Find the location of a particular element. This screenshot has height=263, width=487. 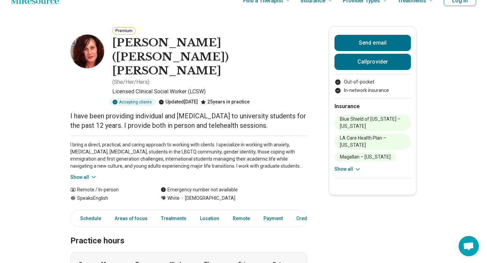

p: Licensed Clinical Social Worker (LCSW) is located at coordinates (210, 92).